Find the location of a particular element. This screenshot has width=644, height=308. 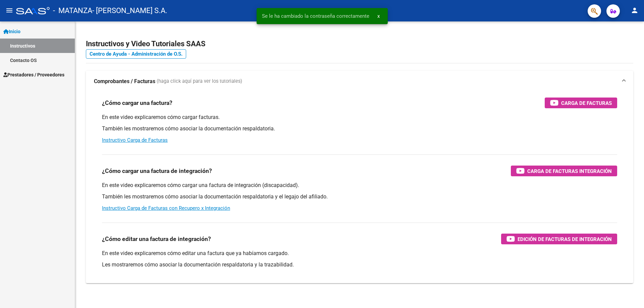

a: Centro de Ayuda - Administración de O.S. is located at coordinates (136, 54).